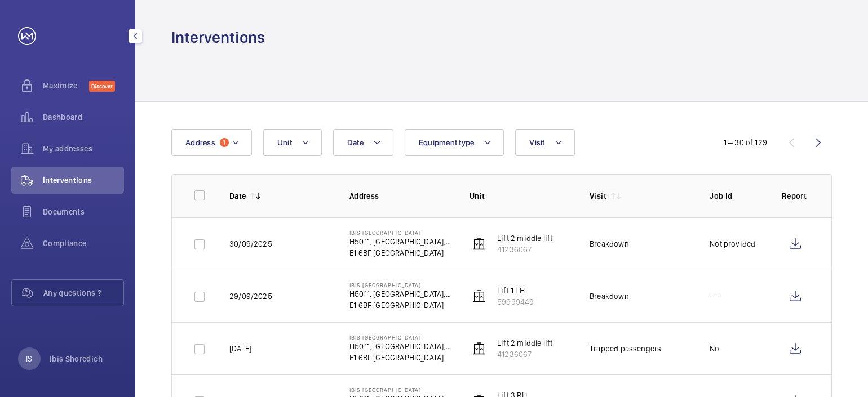 The image size is (868, 397). I want to click on p: IS, so click(29, 359).